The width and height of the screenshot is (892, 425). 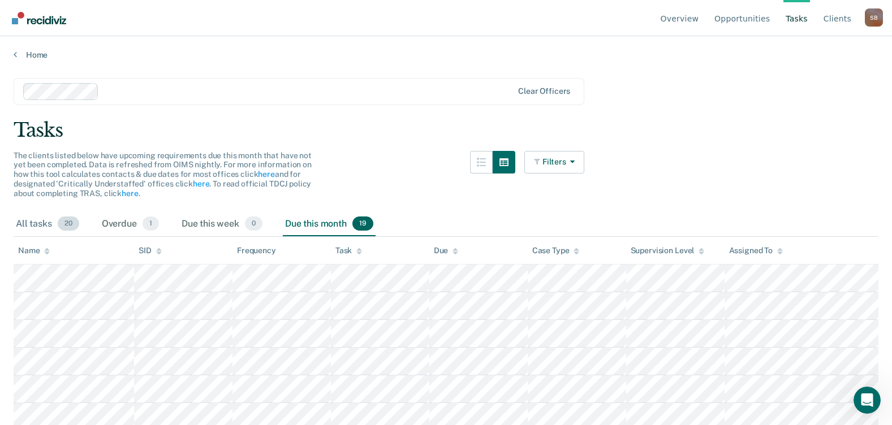 I want to click on div: Case Type, so click(x=556, y=250).